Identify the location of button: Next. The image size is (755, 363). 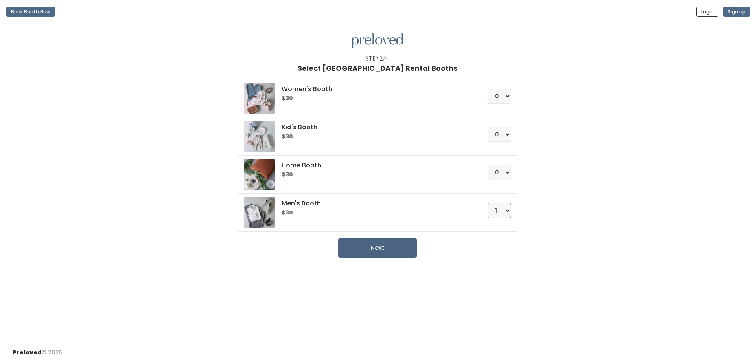
(377, 248).